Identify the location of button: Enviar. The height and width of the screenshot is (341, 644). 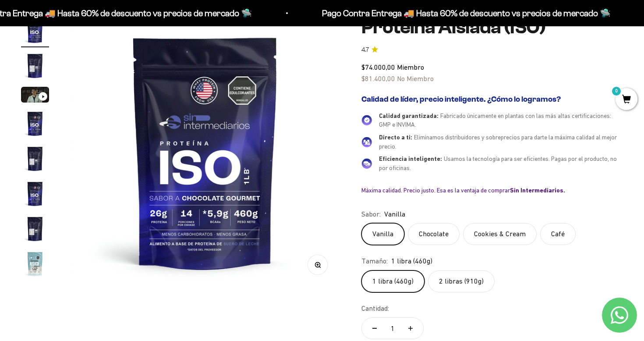
(162, 159).